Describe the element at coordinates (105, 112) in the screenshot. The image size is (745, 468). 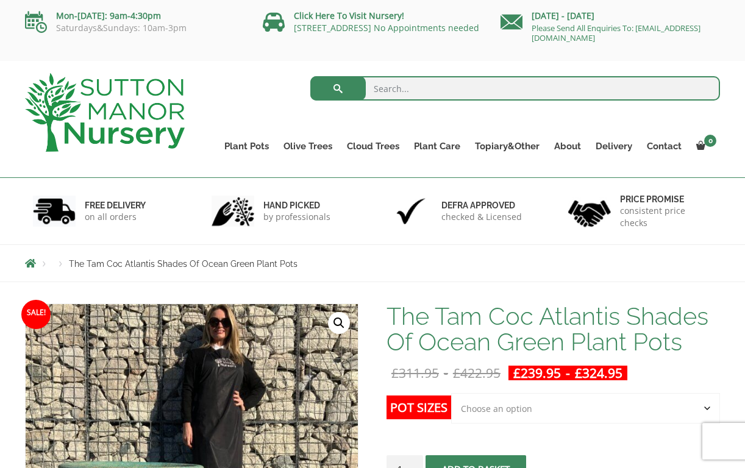
I see `img: logo` at that location.